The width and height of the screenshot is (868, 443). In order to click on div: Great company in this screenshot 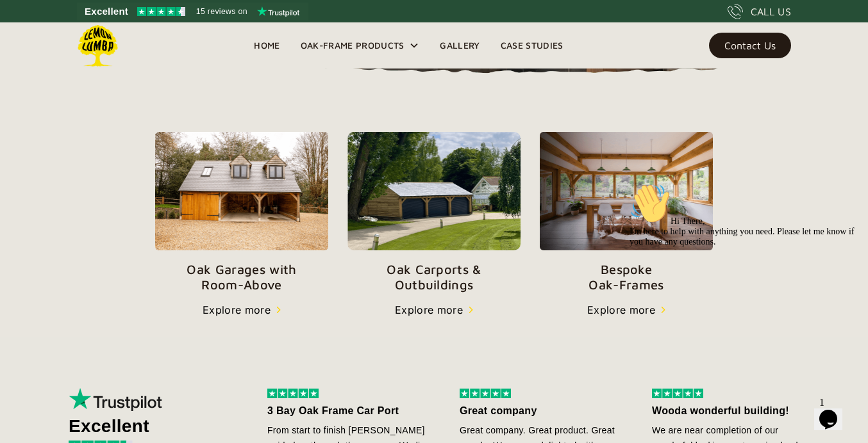, I will do `click(543, 411)`.